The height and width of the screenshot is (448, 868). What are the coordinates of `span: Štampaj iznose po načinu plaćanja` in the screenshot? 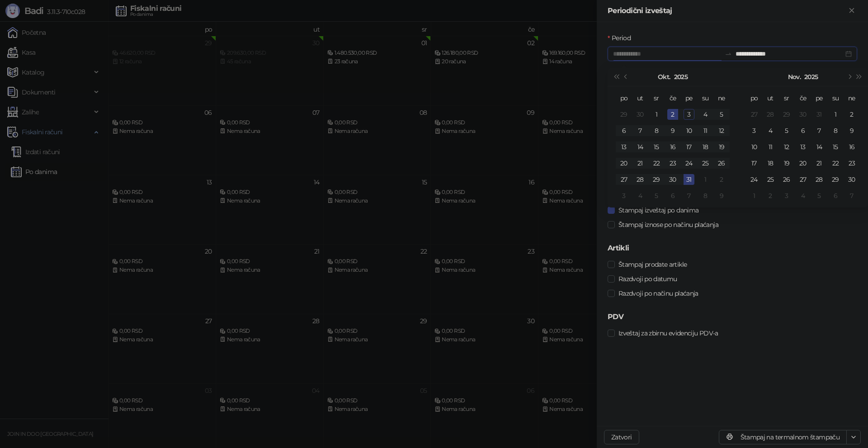 It's located at (668, 225).